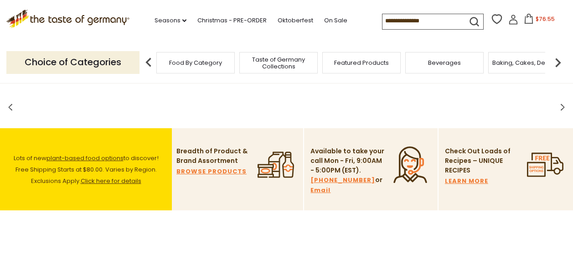 This screenshot has height=261, width=573. I want to click on a: Taste of Germany Collections, so click(278, 63).